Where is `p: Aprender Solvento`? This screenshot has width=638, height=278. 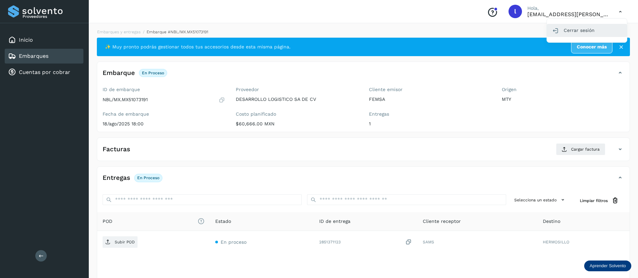
p: Aprender Solvento is located at coordinates (607, 266).